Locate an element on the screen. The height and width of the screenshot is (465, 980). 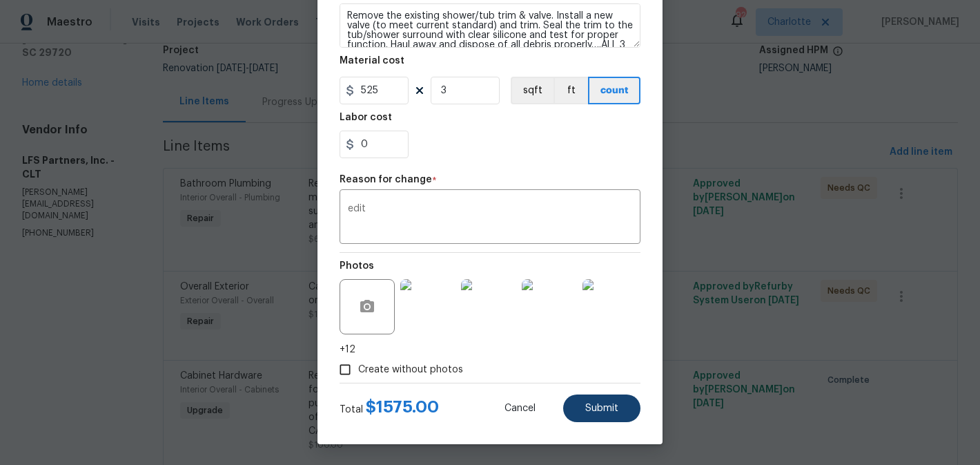
span: Cancel is located at coordinates (520, 408).